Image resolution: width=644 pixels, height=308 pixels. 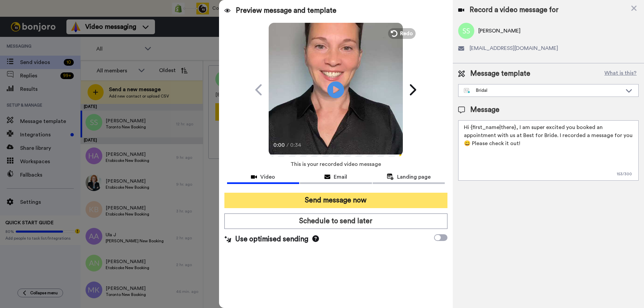 What do you see at coordinates (467, 91) in the screenshot?
I see `img: nextgen-template.svg` at bounding box center [467, 91].